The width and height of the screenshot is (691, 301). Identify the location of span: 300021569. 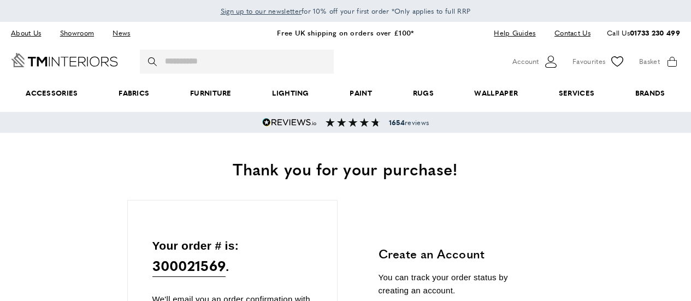
(189, 266).